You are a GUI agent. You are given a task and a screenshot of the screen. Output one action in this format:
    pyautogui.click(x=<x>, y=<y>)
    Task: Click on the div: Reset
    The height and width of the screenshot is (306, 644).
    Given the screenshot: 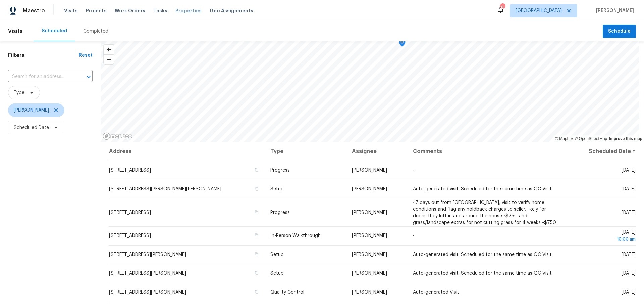 What is the action you would take?
    pyautogui.click(x=86, y=56)
    